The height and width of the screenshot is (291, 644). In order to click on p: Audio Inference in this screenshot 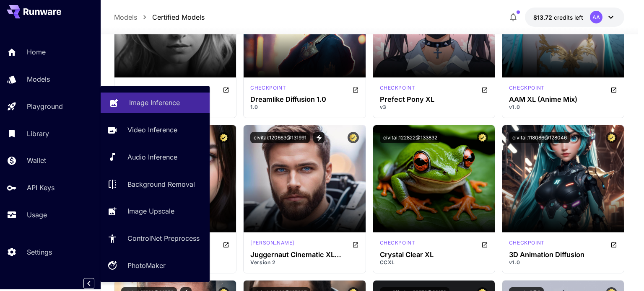, I will do `click(152, 157)`.